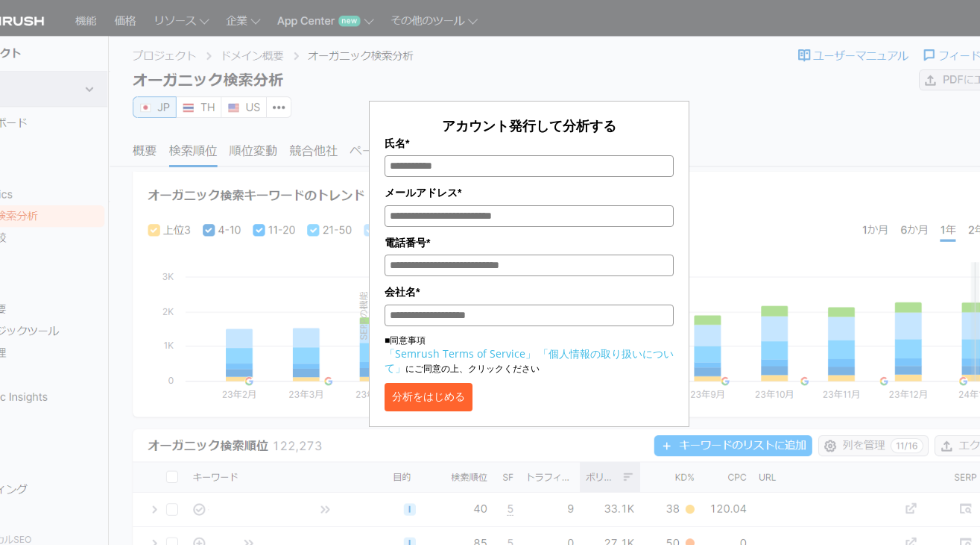 The image size is (980, 545). What do you see at coordinates (529, 242) in the screenshot?
I see `label: 電話番号*` at bounding box center [529, 242].